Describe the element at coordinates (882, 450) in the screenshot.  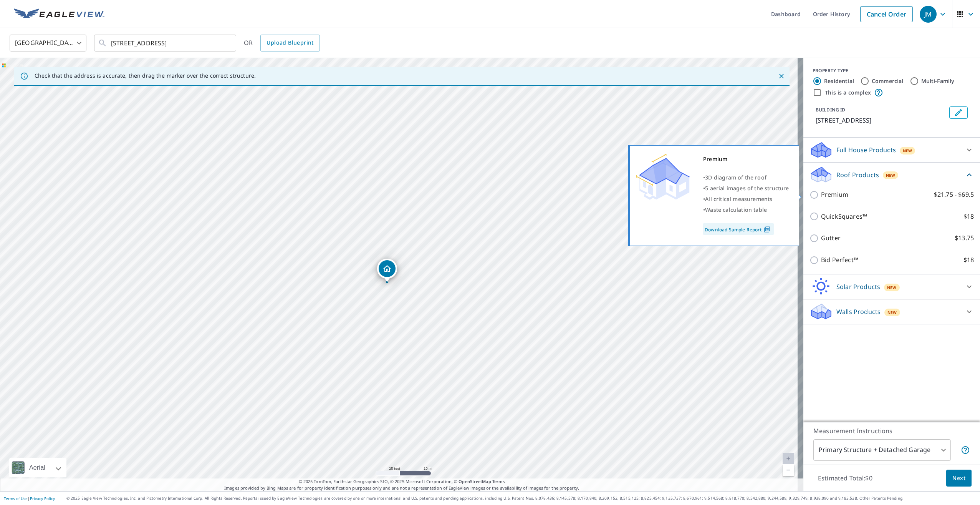
I see `div: Primary Structure + Detached Garage` at that location.